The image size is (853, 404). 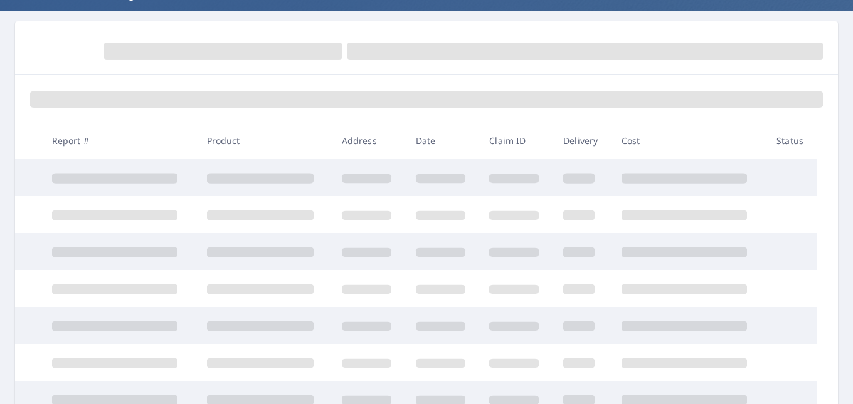 What do you see at coordinates (791, 140) in the screenshot?
I see `th: Status` at bounding box center [791, 140].